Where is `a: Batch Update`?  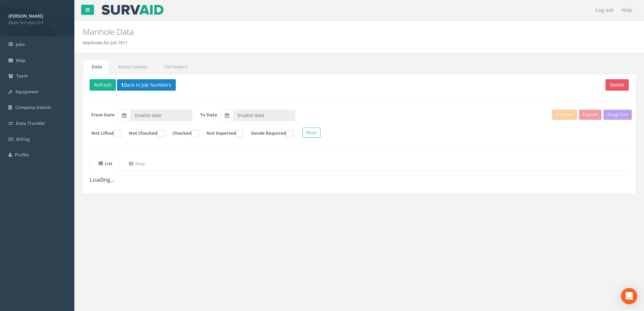 a: Batch Update is located at coordinates (132, 67).